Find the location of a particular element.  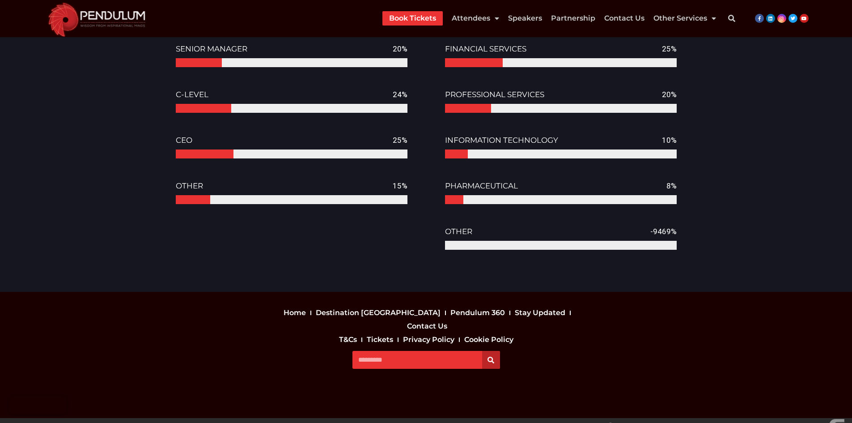

button: Search is located at coordinates (491, 360).